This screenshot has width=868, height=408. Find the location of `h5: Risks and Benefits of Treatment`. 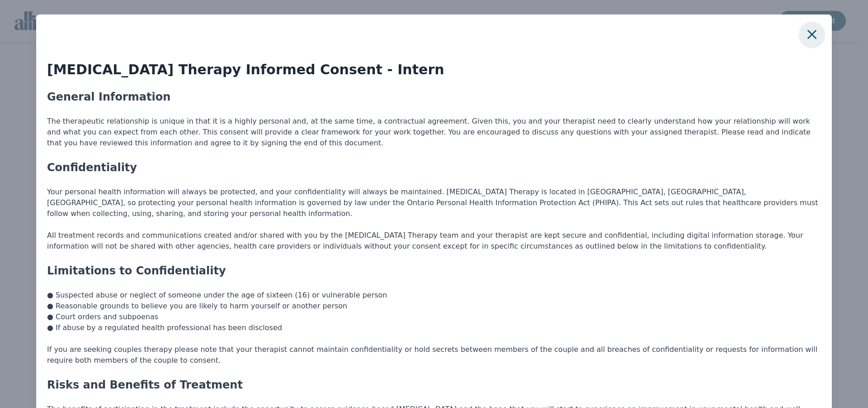

h5: Risks and Benefits of Treatment is located at coordinates (434, 385).